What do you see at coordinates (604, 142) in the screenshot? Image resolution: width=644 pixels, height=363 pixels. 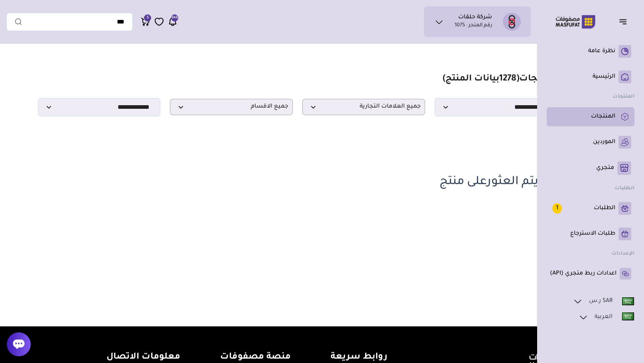 I see `p: الموردين` at bounding box center [604, 142].